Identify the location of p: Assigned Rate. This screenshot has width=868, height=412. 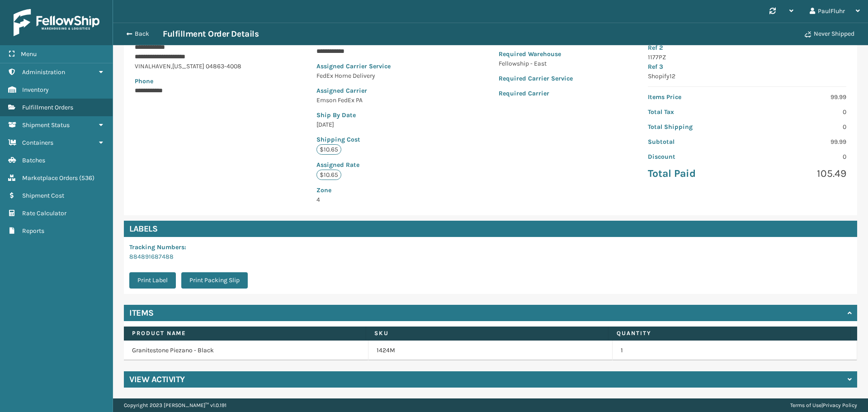
(369, 165).